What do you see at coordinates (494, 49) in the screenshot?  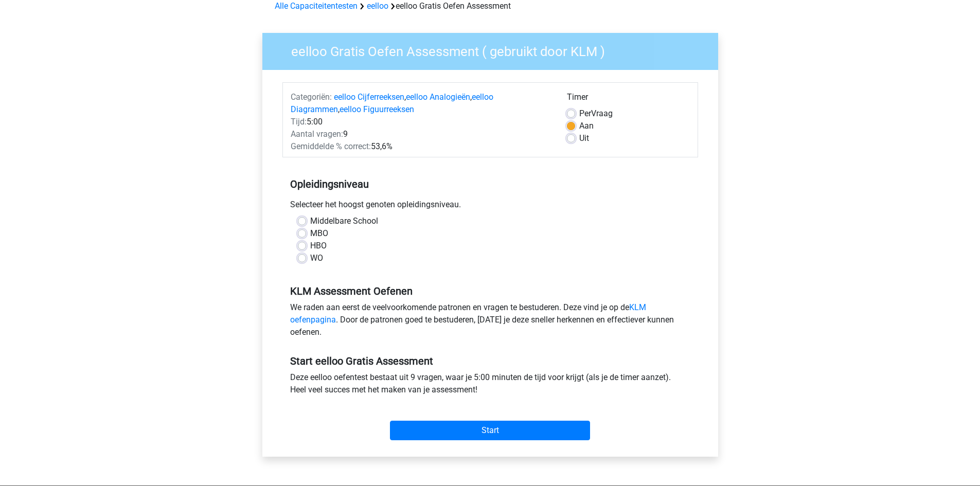 I see `h3: eelloo Gratis Oefen Assessment ( gebruikt door KLM )` at bounding box center [494, 49].